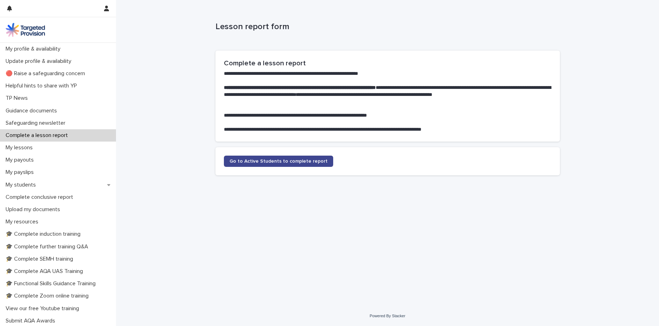  I want to click on p: 🎓 Complete Zoom online training, so click(49, 296).